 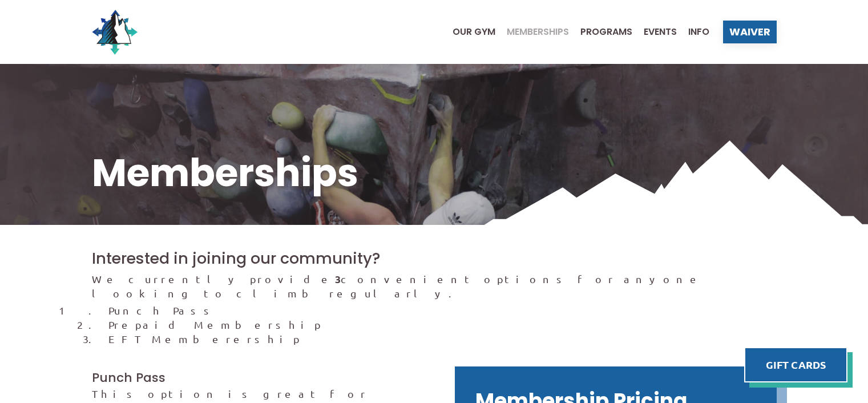 I want to click on h3: Punch Pass, so click(x=253, y=378).